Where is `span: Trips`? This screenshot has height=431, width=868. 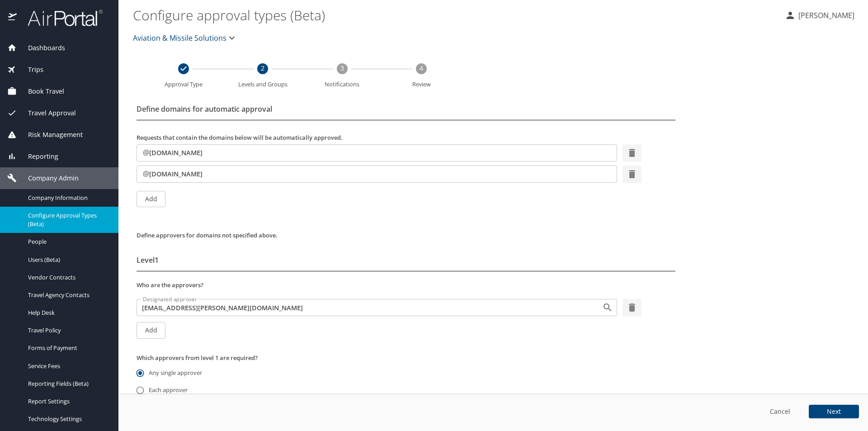
span: Trips is located at coordinates (30, 70).